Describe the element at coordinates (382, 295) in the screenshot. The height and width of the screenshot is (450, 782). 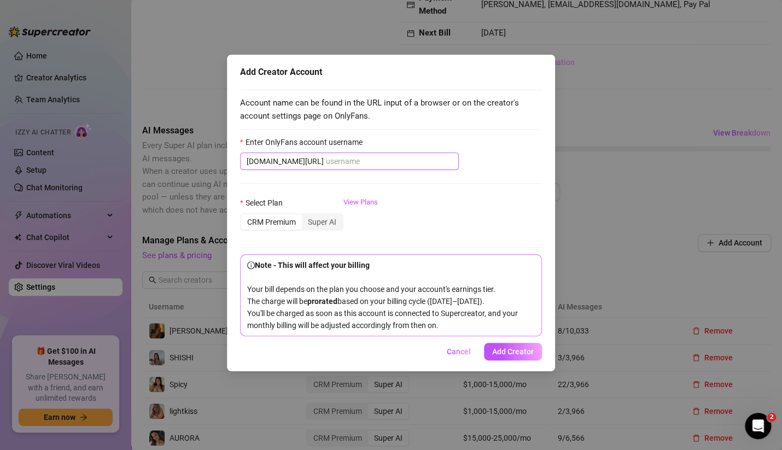
I see `span: Your bill depends on the plan you choose and your account's earnings tier. The charge will be bas...` at that location.